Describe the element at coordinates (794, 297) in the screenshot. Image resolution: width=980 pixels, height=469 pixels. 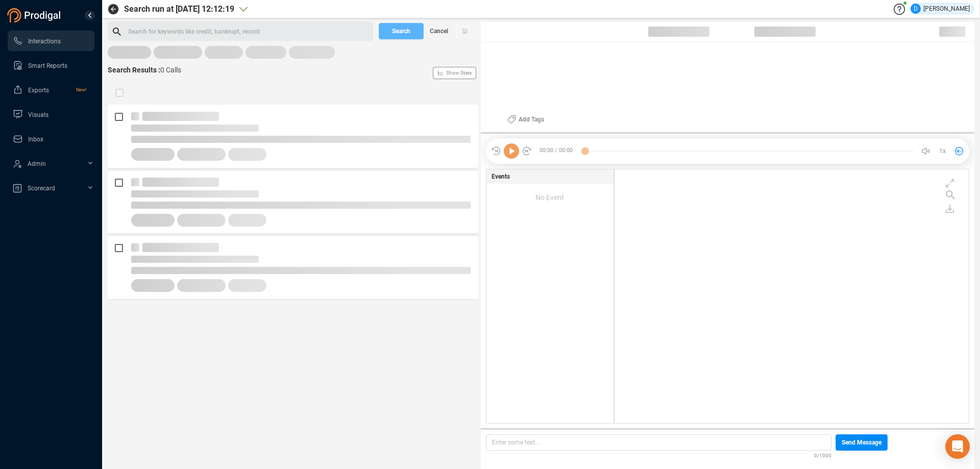
I see `div: grid` at that location.